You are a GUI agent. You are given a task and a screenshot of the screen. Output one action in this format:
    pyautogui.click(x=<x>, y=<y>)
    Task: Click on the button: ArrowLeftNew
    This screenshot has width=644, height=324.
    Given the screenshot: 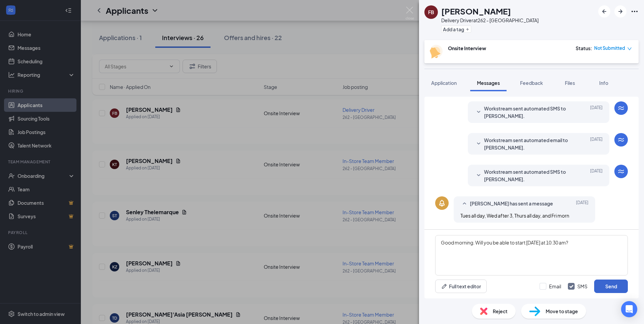 What is the action you would take?
    pyautogui.click(x=604, y=11)
    